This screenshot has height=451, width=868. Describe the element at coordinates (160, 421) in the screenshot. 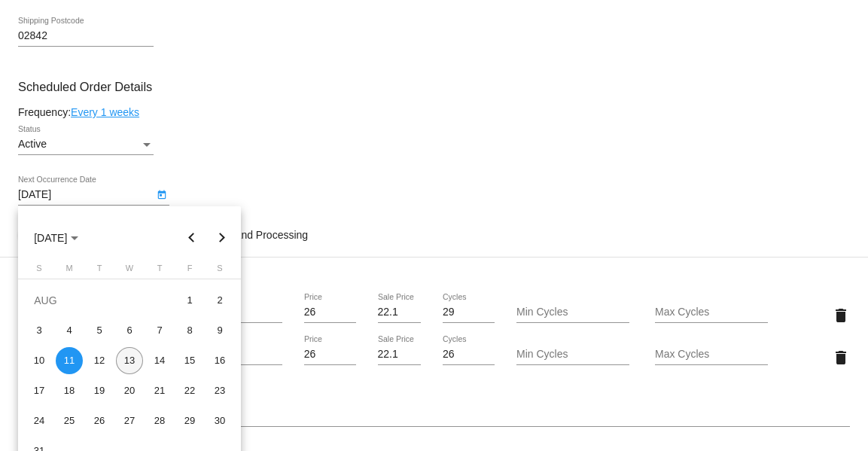

I see `div: 28` at that location.